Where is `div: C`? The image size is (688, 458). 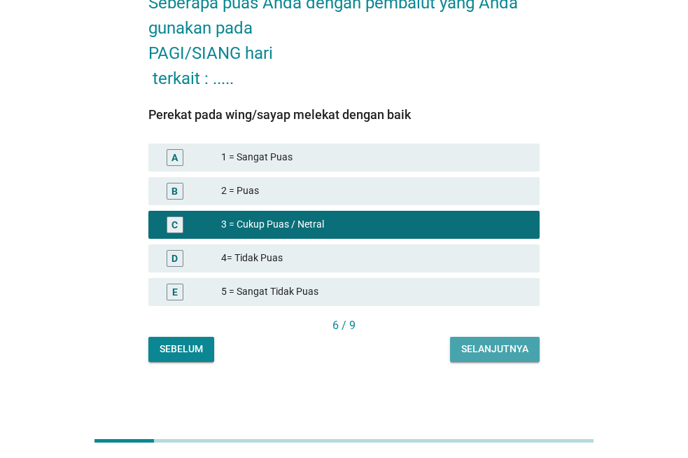 div: C is located at coordinates (174, 224).